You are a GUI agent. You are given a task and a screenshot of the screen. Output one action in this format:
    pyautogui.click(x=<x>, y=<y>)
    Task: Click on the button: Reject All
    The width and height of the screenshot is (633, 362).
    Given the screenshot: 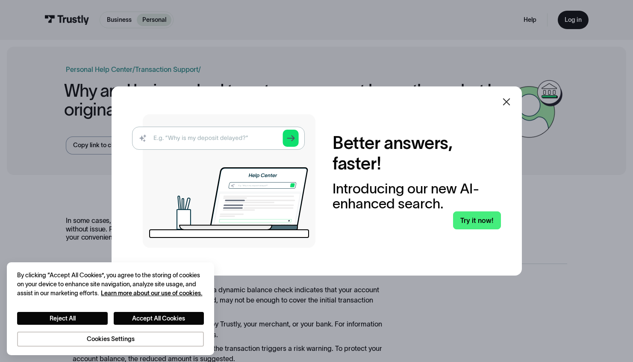 What is the action you would take?
    pyautogui.click(x=62, y=318)
    